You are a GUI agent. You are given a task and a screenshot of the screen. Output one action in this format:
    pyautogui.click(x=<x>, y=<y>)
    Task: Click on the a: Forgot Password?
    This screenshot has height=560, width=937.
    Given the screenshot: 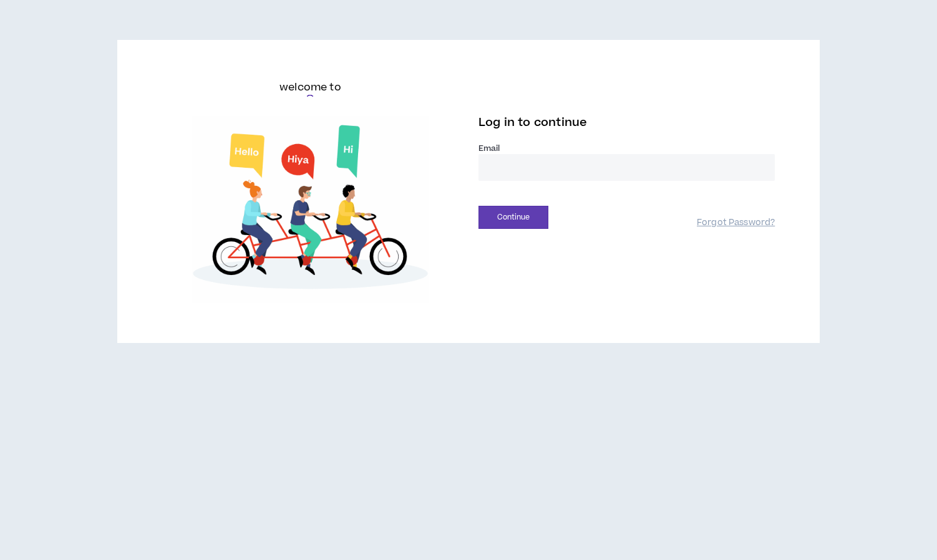 What is the action you would take?
    pyautogui.click(x=735, y=223)
    